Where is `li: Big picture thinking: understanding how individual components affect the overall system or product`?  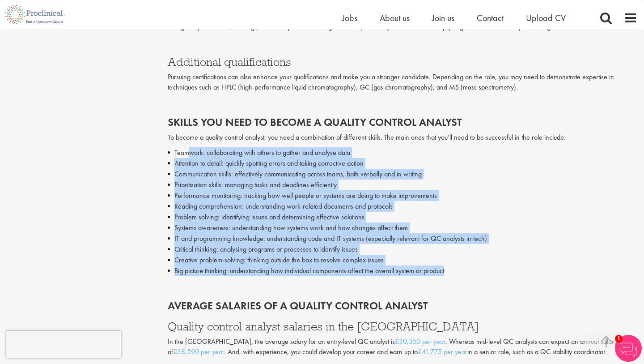 li: Big picture thinking: understanding how individual components affect the overall system or product is located at coordinates (403, 271).